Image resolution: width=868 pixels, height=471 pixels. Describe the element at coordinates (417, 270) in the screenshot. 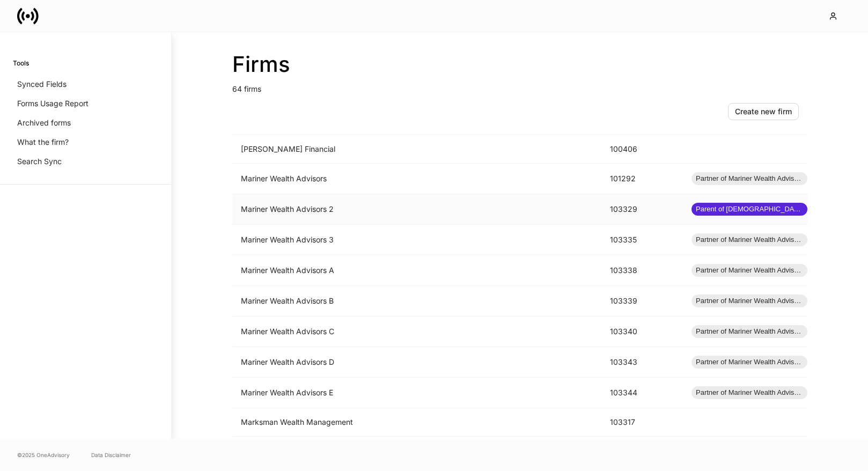

I see `td: Mariner Wealth Advisors A` at that location.